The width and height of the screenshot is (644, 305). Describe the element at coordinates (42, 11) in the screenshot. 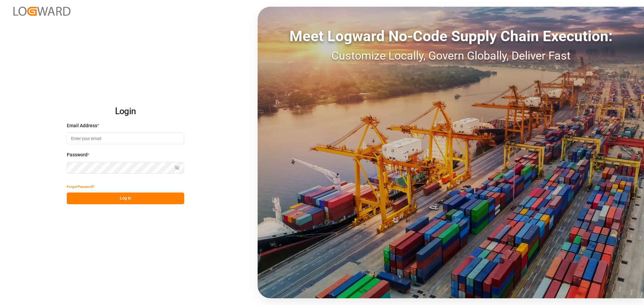

I see `img: Logward_new_orange.png` at that location.